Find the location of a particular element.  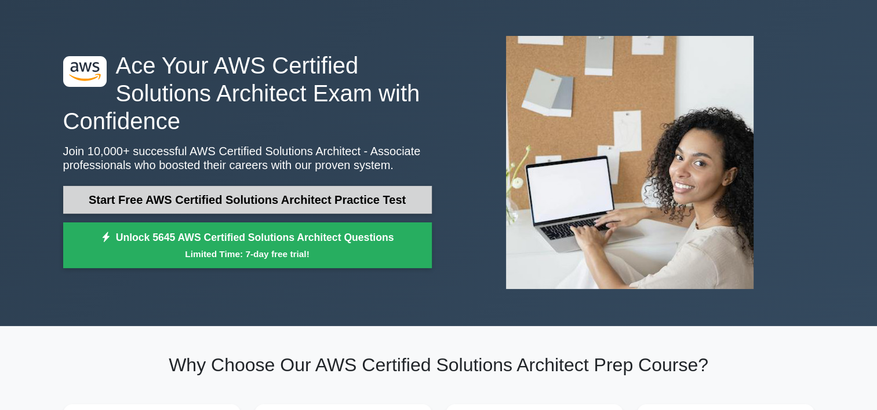

a: Unlock 5645 AWS Certified Solutions Architect QuestionsLimited Time: 7-day free trial! is located at coordinates (248, 246).